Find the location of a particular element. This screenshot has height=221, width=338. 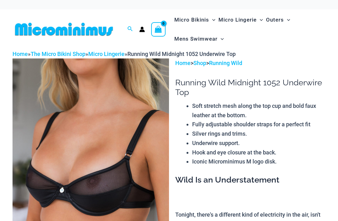

li: Hook and eye closure at the back. is located at coordinates (259, 153).